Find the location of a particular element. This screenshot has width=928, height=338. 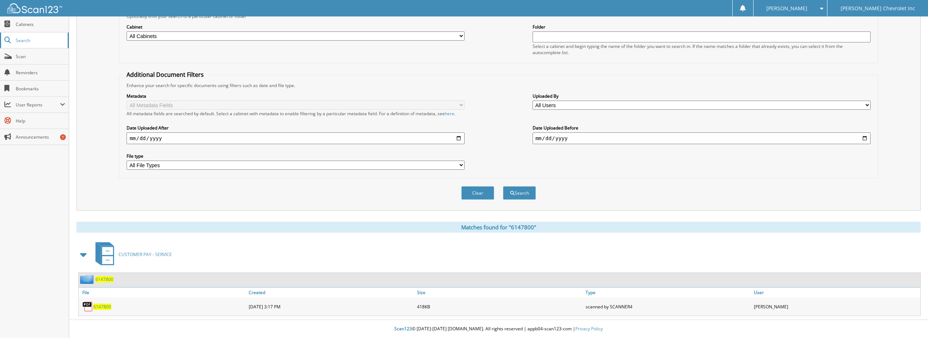

button: Search is located at coordinates (519, 193).